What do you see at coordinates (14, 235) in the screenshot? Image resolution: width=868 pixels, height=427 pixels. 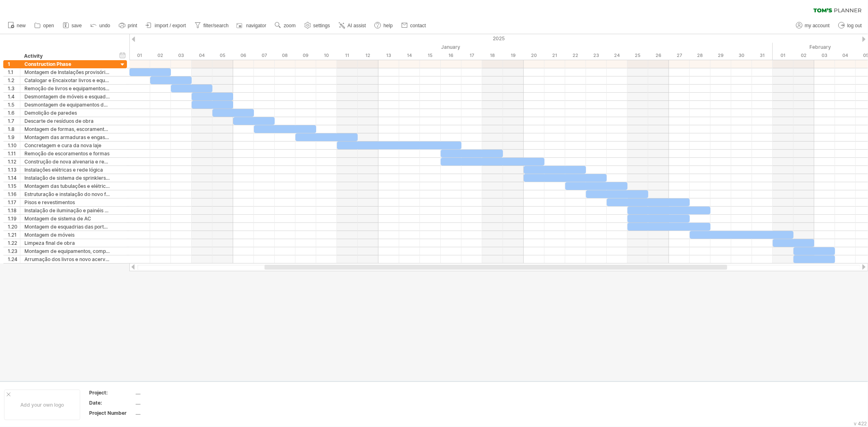 I see `div: 1.21` at bounding box center [14, 235].